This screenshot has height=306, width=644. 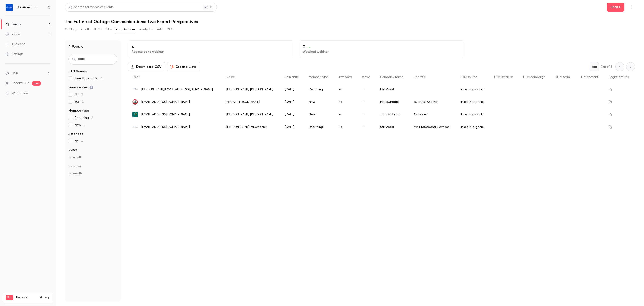 I want to click on button: Share, so click(x=616, y=7).